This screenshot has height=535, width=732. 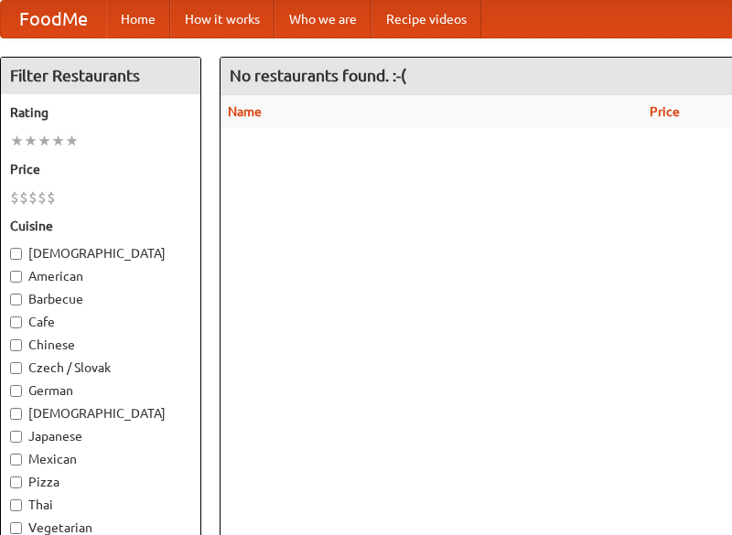 What do you see at coordinates (16, 482) in the screenshot?
I see `input: Pizza` at bounding box center [16, 482].